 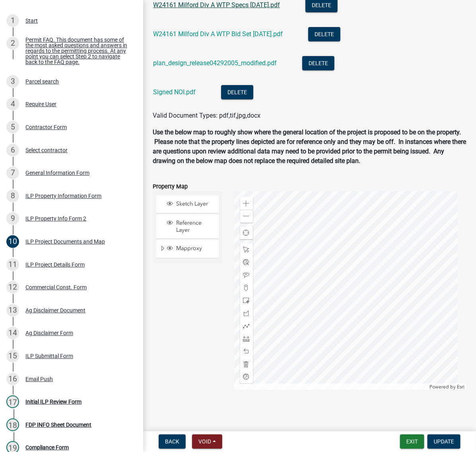 I want to click on div: Zoom out, so click(x=247, y=216).